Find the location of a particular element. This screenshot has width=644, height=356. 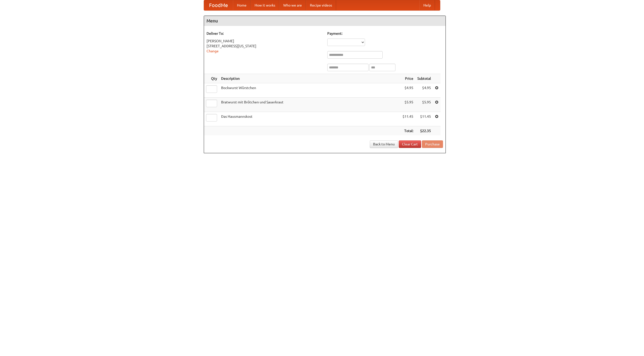

th: Subtotal is located at coordinates (424, 79).